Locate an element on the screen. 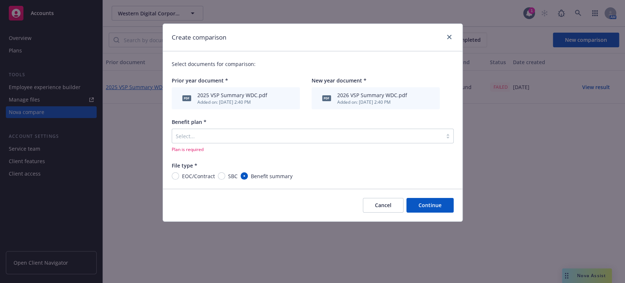 The width and height of the screenshot is (625, 283). span: Prior year document * is located at coordinates (200, 80).